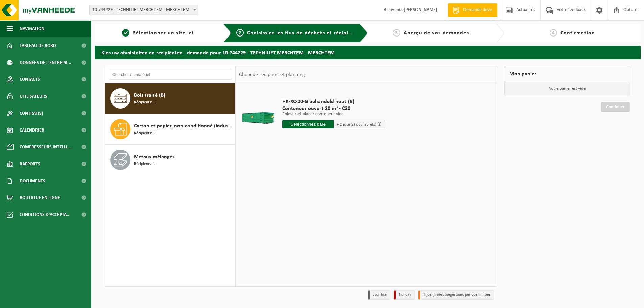 The width and height of the screenshot is (644, 308). What do you see at coordinates (144, 10) in the screenshot?
I see `span: 10-744229 - TECHNILIFT MERCHTEM - MERCHTEM` at bounding box center [144, 10].